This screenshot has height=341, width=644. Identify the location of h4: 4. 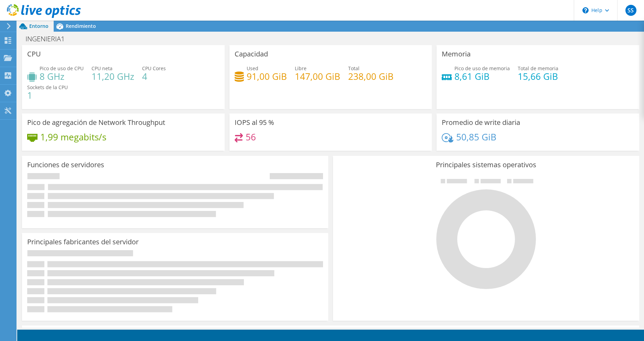
(154, 77).